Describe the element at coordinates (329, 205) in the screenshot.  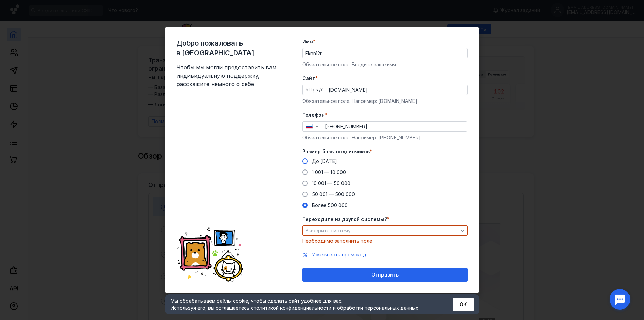
I see `span: Более 500 000` at that location.